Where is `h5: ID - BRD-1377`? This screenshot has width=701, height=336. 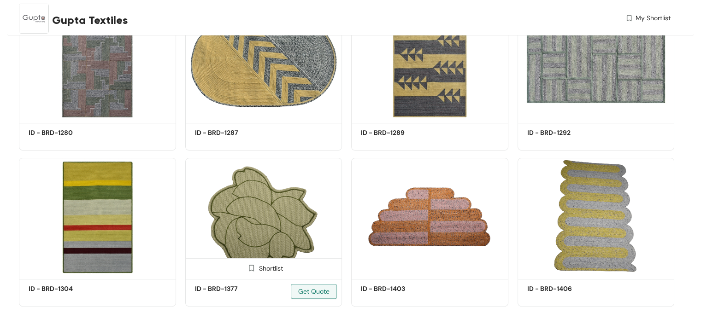 h5: ID - BRD-1377 is located at coordinates (234, 289).